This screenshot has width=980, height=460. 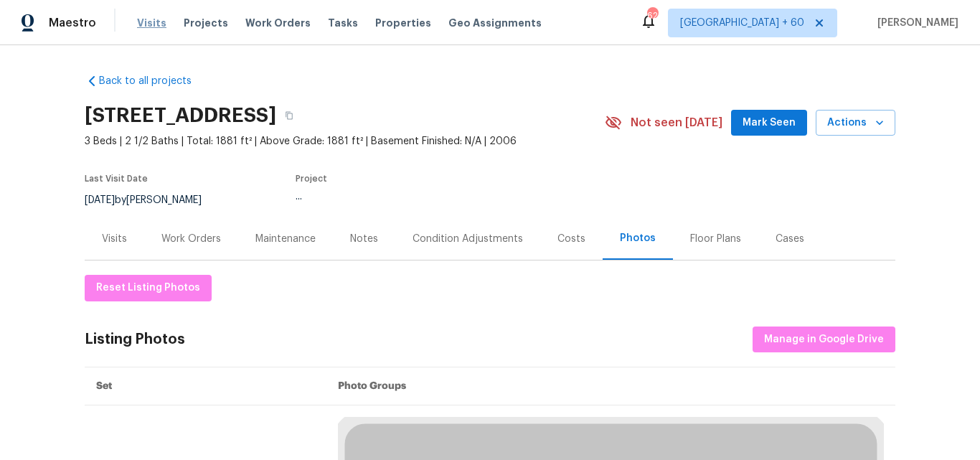 I want to click on div: Floor Plans, so click(x=716, y=239).